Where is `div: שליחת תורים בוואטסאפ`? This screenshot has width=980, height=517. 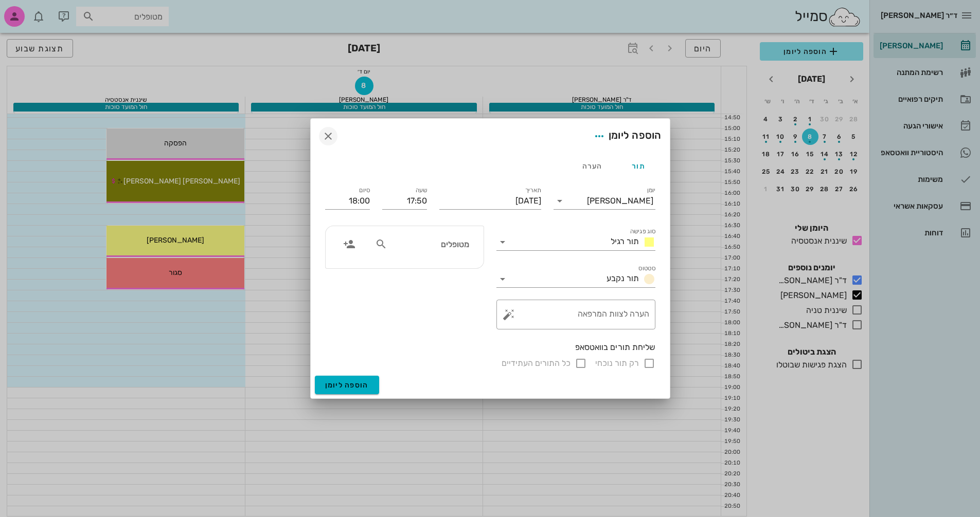
div: שליחת תורים בוואטסאפ is located at coordinates (491, 347).